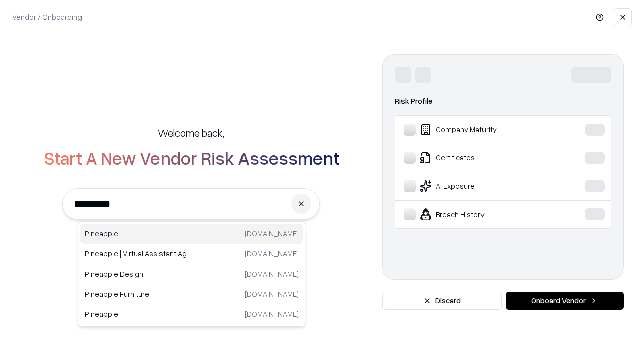  Describe the element at coordinates (191, 133) in the screenshot. I see `h5: Welcome back,` at that location.